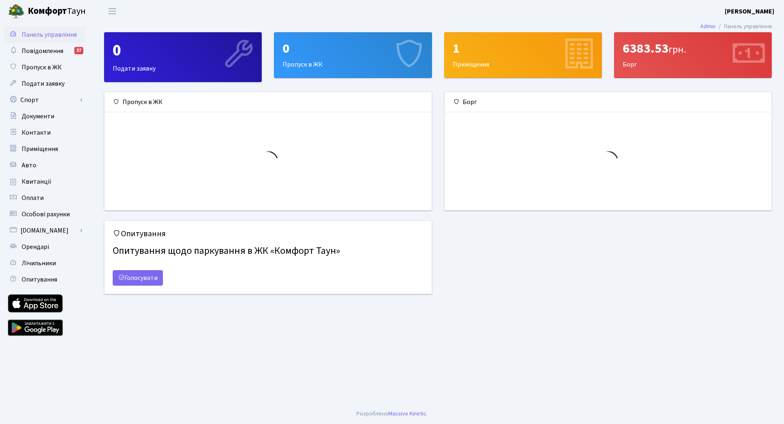 The image size is (784, 424). Describe the element at coordinates (45, 165) in the screenshot. I see `a: Авто` at that location.